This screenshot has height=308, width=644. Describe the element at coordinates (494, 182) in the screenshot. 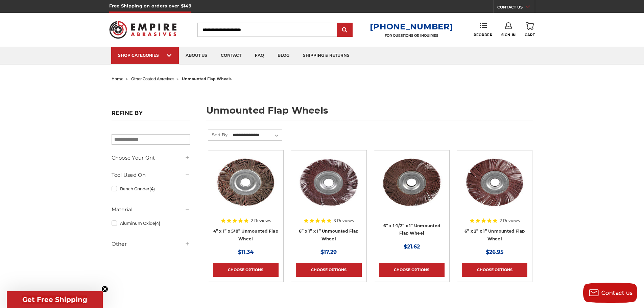

I see `img: 6" x 2" x 1" unmounted flap wheel` at that location.